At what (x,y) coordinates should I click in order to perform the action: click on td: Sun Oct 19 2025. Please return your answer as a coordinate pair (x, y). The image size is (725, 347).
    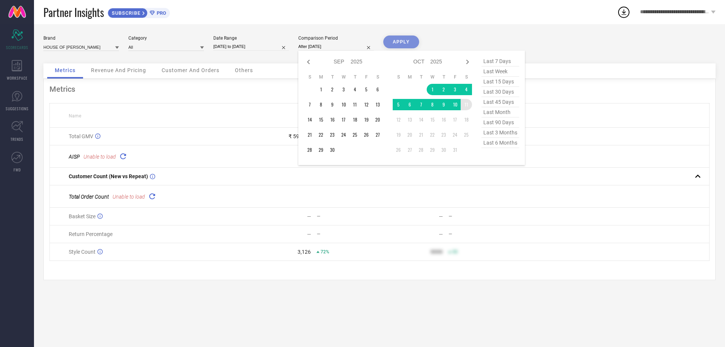
    Looking at the image, I should click on (399, 135).